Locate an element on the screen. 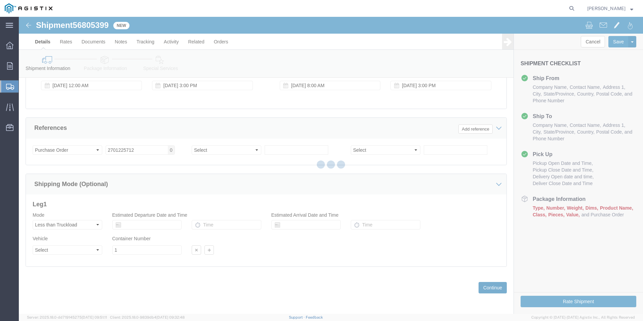 Image resolution: width=643 pixels, height=321 pixels. a: Support is located at coordinates (297, 317).